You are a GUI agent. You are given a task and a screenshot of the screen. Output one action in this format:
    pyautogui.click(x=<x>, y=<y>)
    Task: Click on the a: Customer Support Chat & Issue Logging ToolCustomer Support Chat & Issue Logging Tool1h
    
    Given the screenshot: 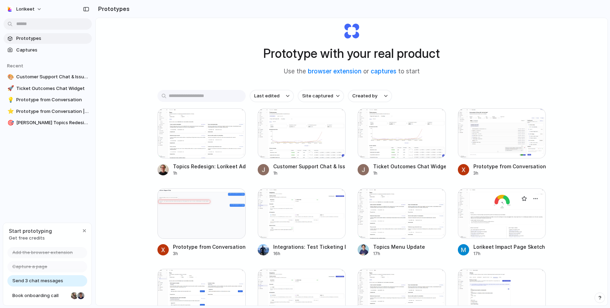 What is the action you would take?
    pyautogui.click(x=302, y=142)
    